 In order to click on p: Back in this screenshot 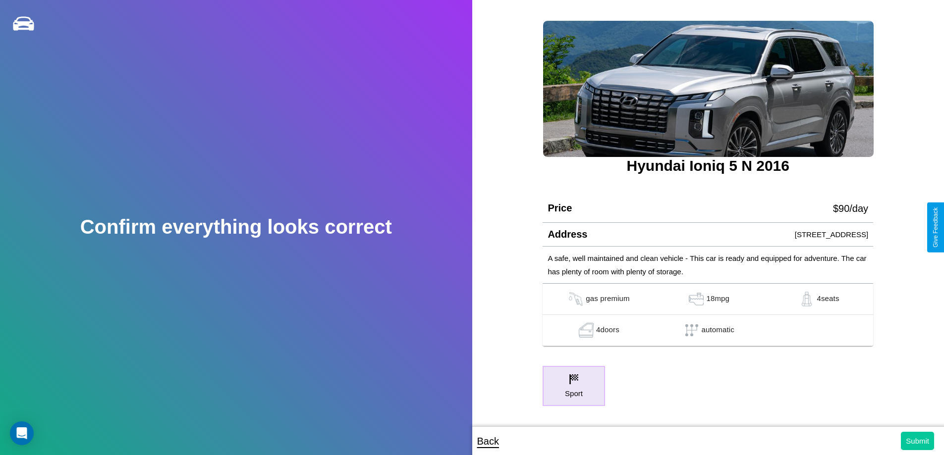, I will do `click(488, 442)`.